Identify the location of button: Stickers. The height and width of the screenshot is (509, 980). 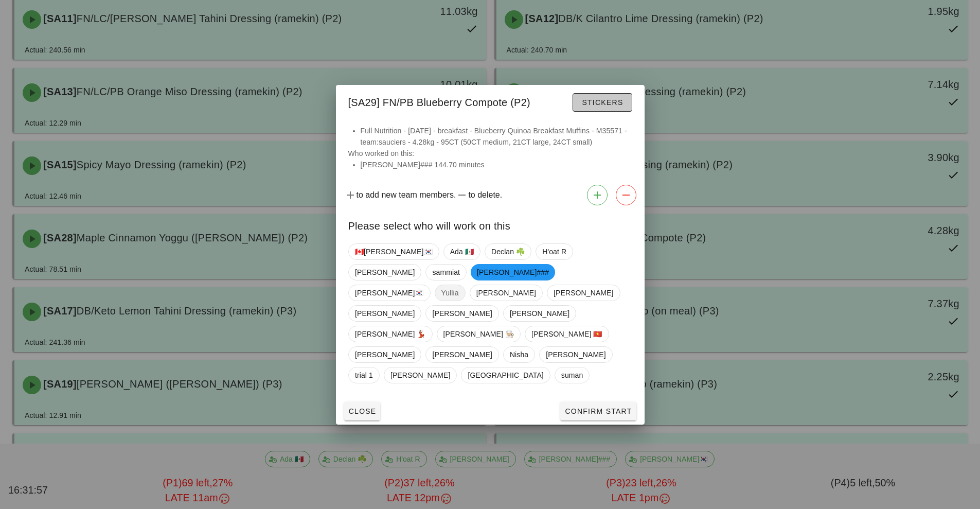
(601, 102).